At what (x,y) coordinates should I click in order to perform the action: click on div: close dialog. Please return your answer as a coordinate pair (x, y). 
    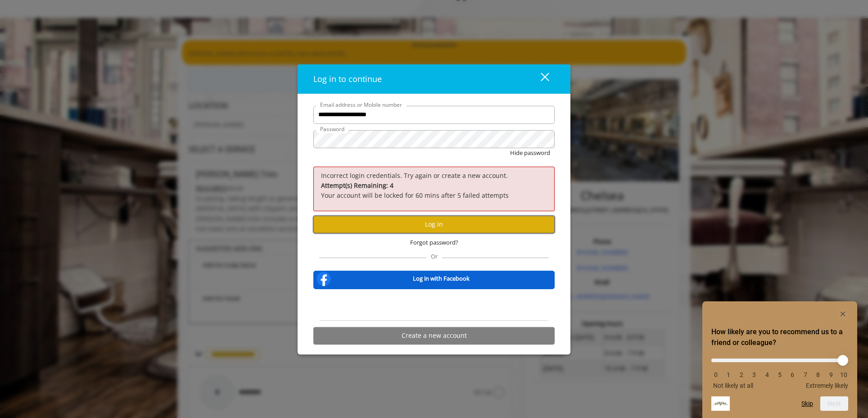
    Looking at the image, I should click on (540, 79).